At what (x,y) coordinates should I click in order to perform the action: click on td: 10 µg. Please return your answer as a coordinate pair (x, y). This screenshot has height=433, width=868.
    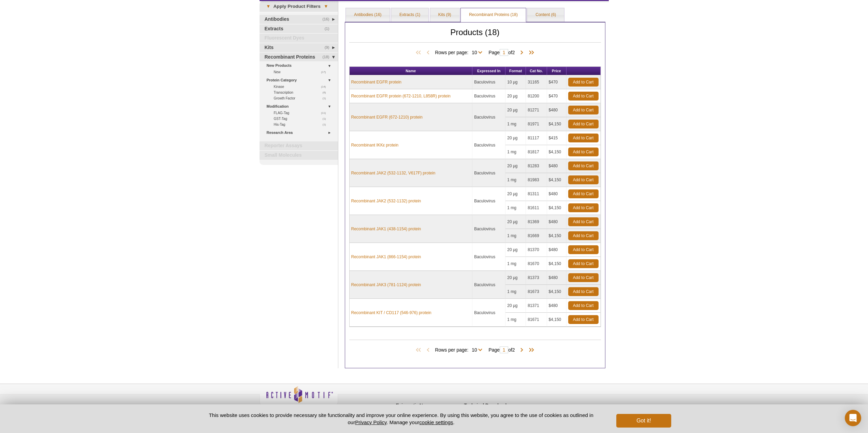
    Looking at the image, I should click on (516, 82).